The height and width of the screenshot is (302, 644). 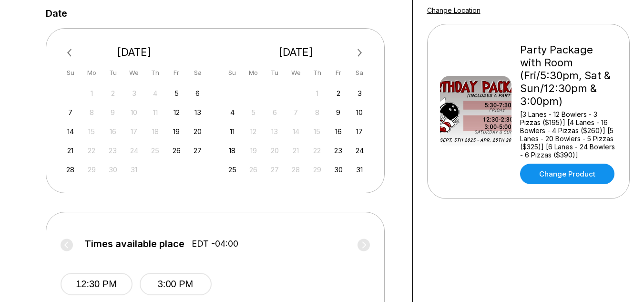 What do you see at coordinates (274, 150) in the screenshot?
I see `div: Not available Tuesday, January 20th, 2026` at bounding box center [274, 150].